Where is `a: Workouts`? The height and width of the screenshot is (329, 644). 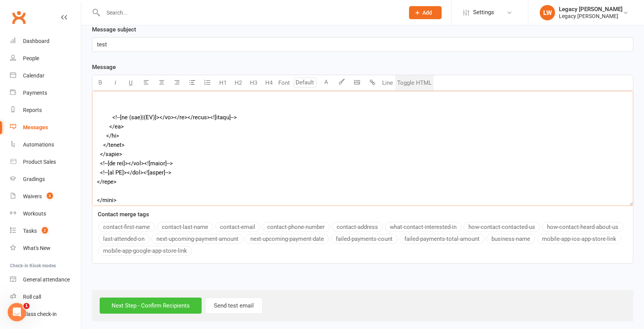 a: Workouts is located at coordinates (45, 214).